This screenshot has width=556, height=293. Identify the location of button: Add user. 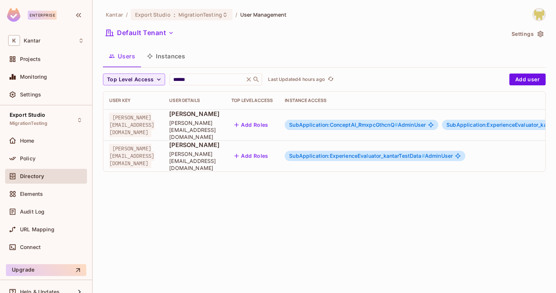
(527, 80).